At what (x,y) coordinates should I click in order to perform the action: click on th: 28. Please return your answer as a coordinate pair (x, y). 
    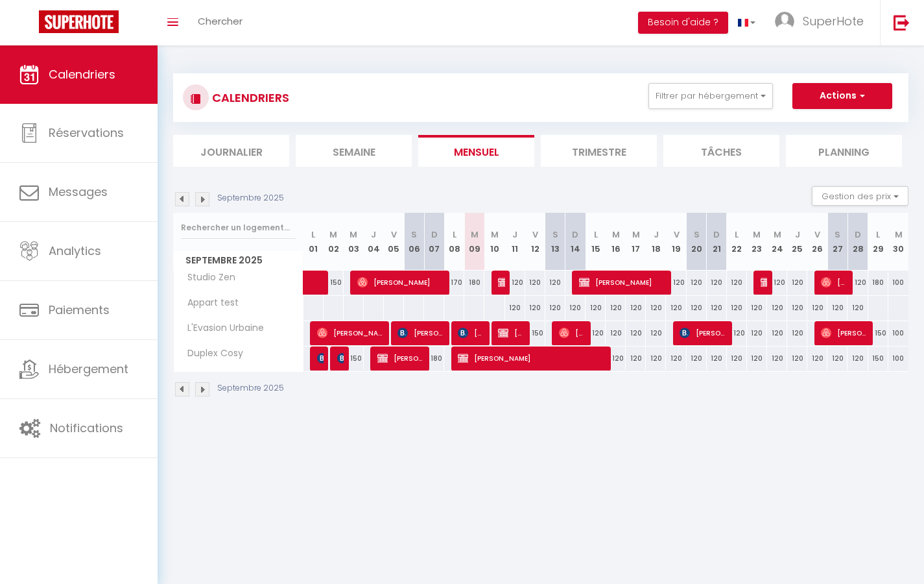
    Looking at the image, I should click on (858, 241).